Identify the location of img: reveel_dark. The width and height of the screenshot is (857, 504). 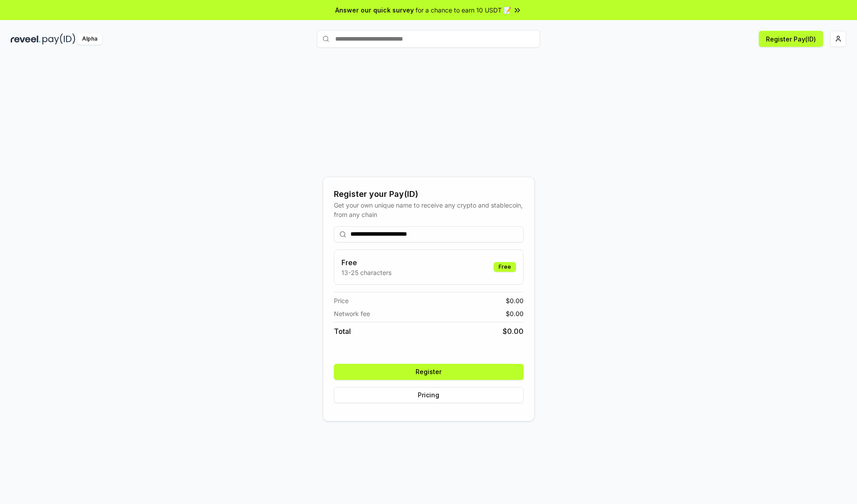
(25, 39).